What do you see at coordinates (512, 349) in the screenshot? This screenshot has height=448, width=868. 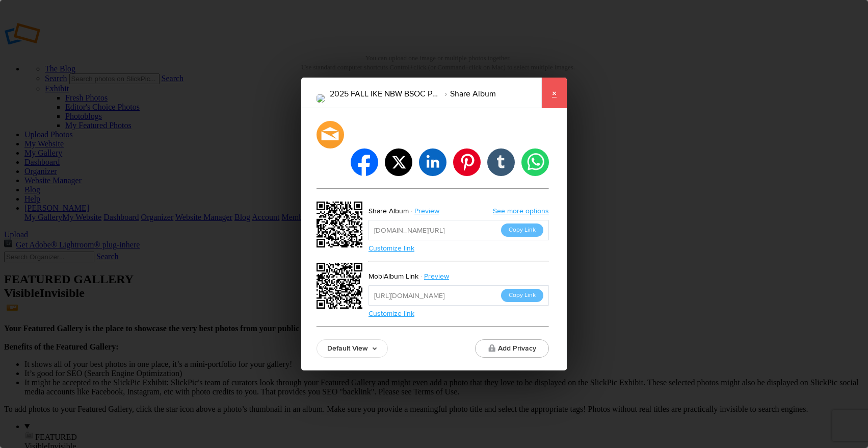 I see `button: Add Privacy` at bounding box center [512, 349].